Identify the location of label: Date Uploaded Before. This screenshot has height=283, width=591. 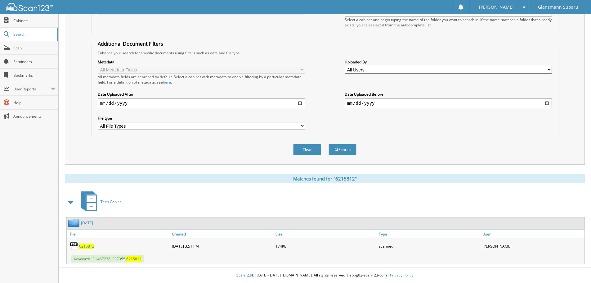
(448, 94).